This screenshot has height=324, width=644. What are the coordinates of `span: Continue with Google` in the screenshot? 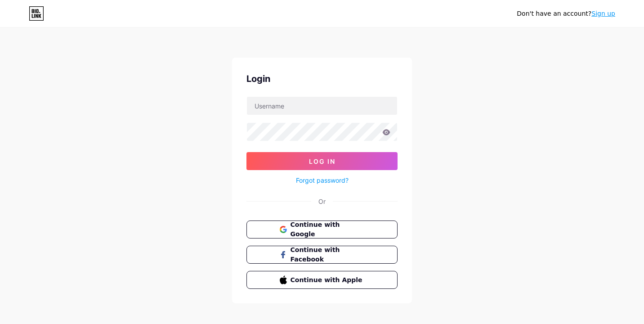 It's located at (327, 230).